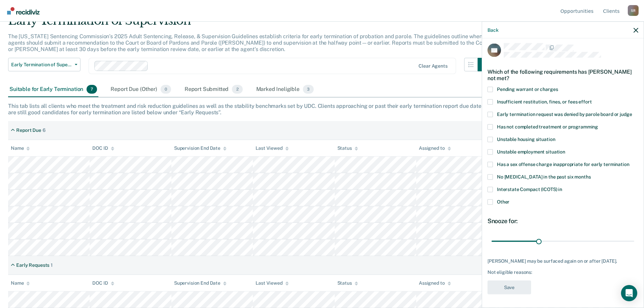 This screenshot has height=308, width=644. I want to click on div: Suitable for Early Termination, so click(53, 89).